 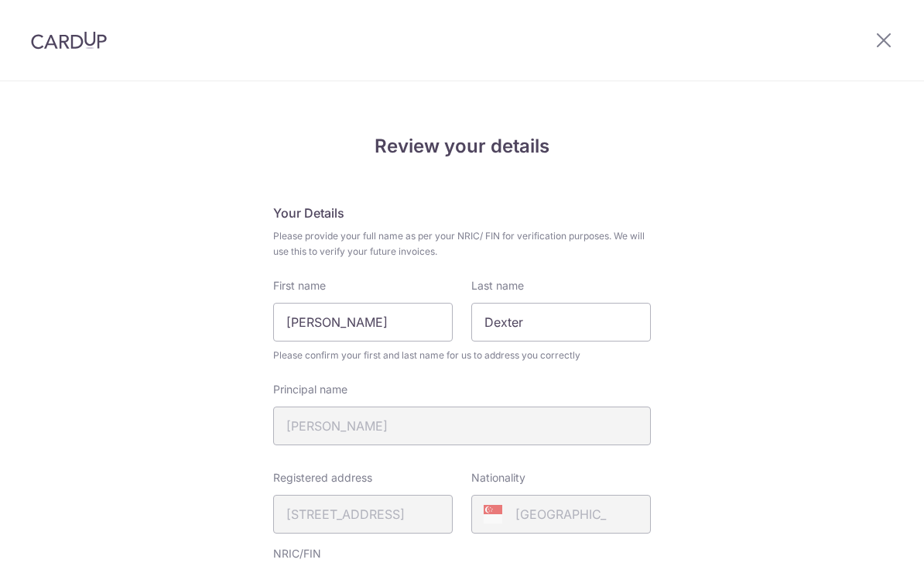 I want to click on h4: Review your details, so click(x=462, y=146).